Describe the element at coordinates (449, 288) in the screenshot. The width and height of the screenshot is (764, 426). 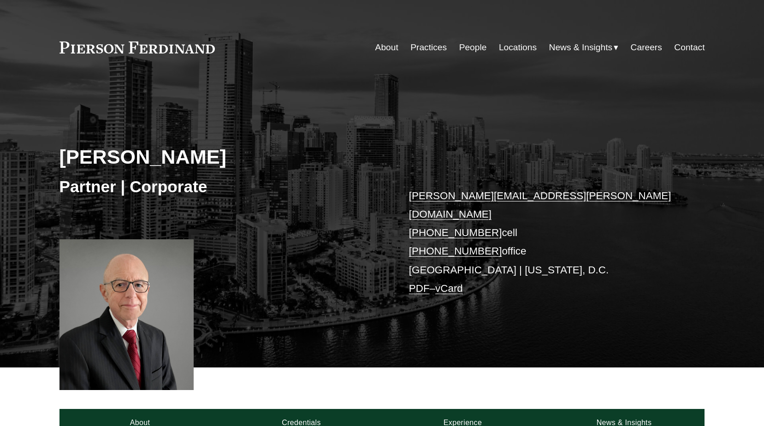
I see `a: vCard` at that location.